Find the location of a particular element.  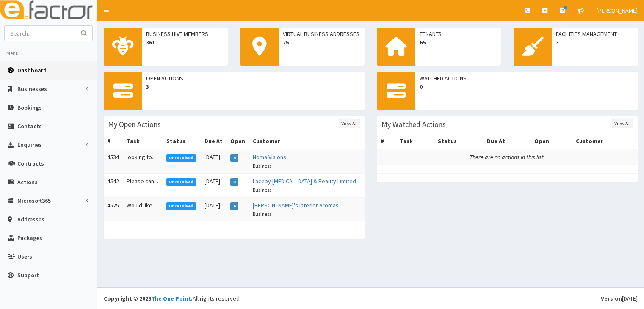

a: Noma Visions is located at coordinates (269, 157).